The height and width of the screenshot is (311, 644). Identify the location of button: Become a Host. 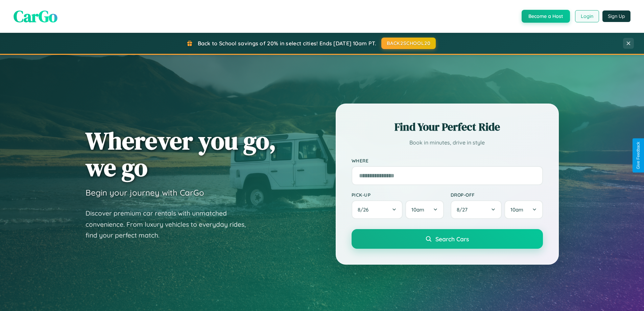
(545, 16).